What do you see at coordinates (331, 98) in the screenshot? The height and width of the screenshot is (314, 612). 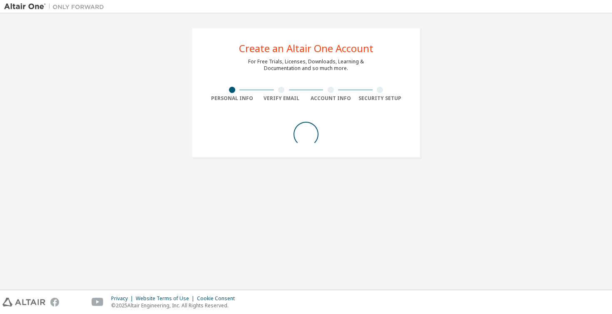 I see `div: Account Info` at bounding box center [331, 98].